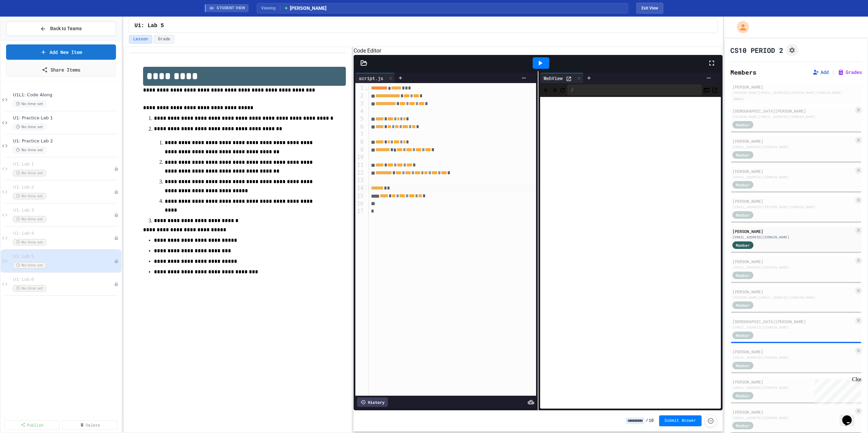  I want to click on button: Back to Teams, so click(61, 29).